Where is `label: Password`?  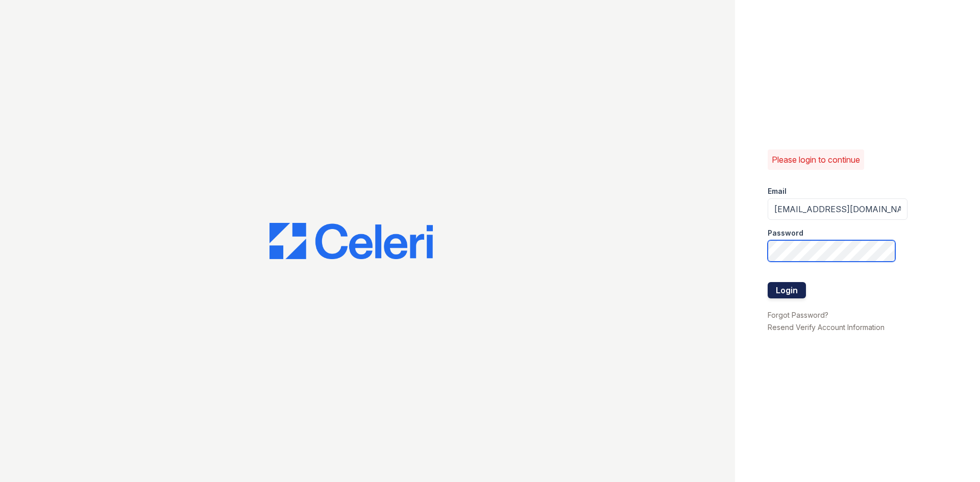
label: Password is located at coordinates (785, 233).